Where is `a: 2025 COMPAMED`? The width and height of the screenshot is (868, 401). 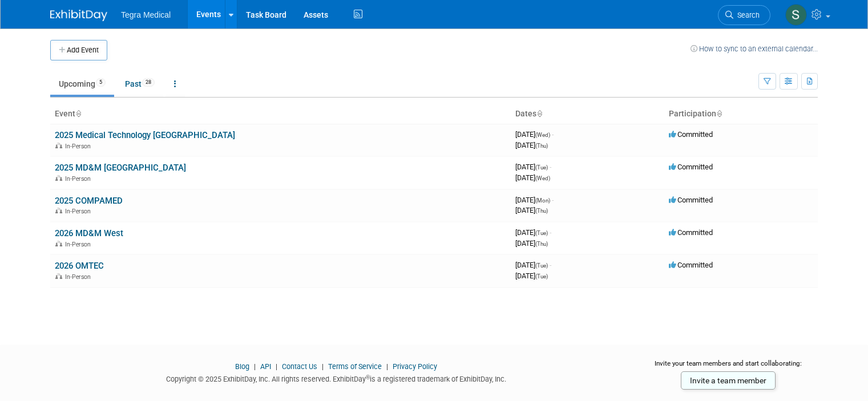
a: 2025 COMPAMED is located at coordinates (89, 201).